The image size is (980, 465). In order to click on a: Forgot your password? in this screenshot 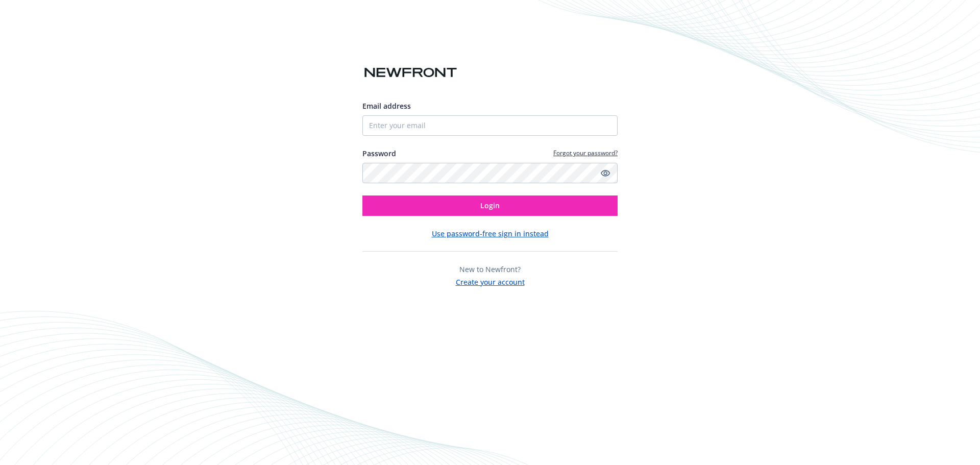, I will do `click(586, 152)`.